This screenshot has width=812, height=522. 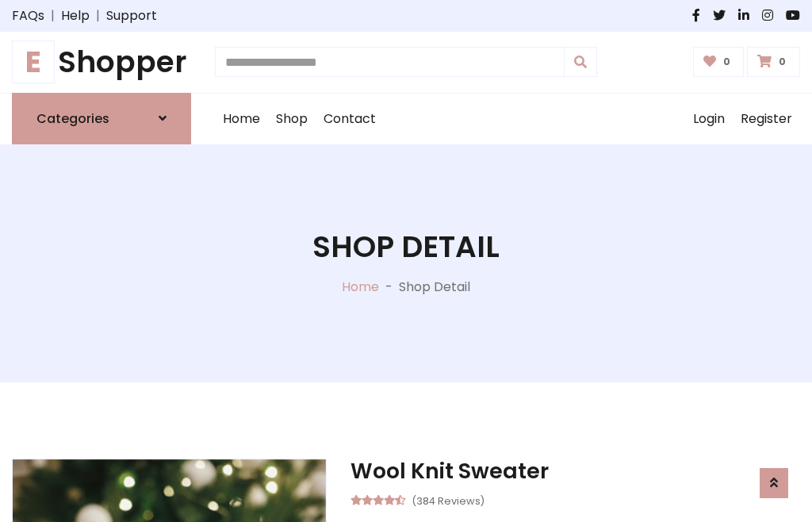 What do you see at coordinates (766, 119) in the screenshot?
I see `a: Register` at bounding box center [766, 119].